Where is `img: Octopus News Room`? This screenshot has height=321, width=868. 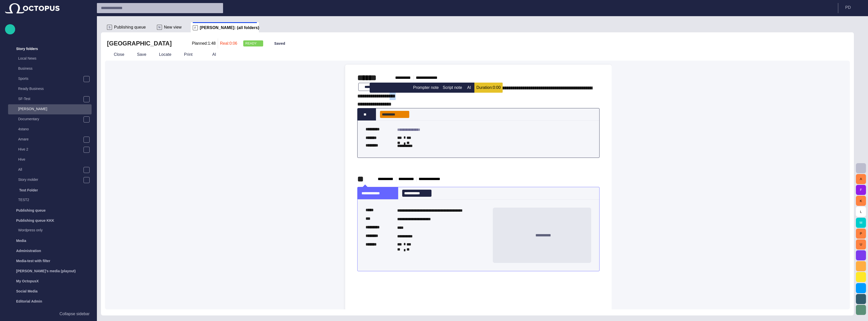 img: Octopus News Room is located at coordinates (32, 9).